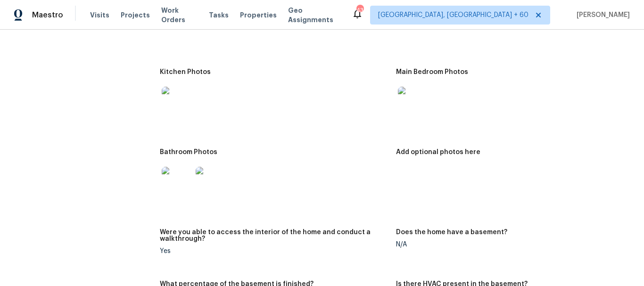 The height and width of the screenshot is (286, 644). Describe the element at coordinates (274, 251) in the screenshot. I see `div: Yes` at that location.